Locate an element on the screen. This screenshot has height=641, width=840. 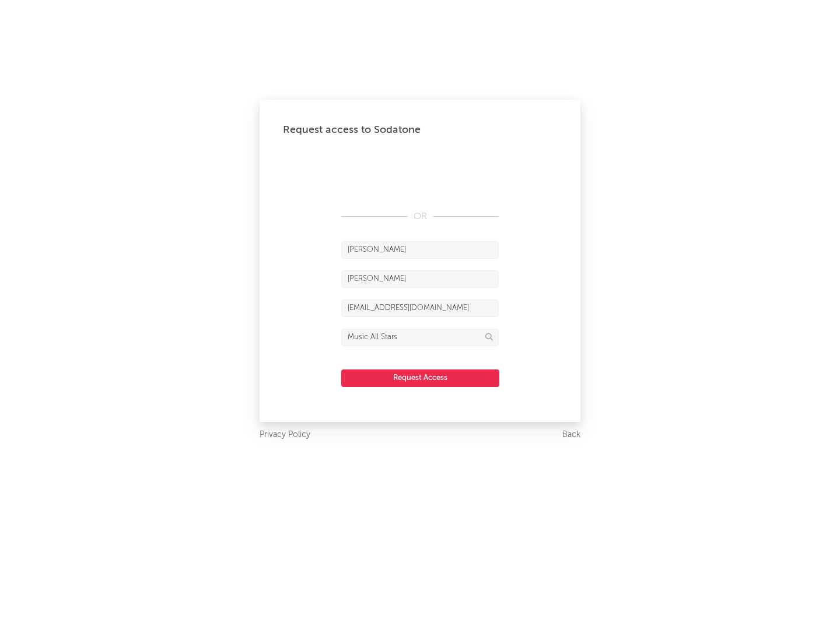
a: Privacy Policy is located at coordinates (285, 434).